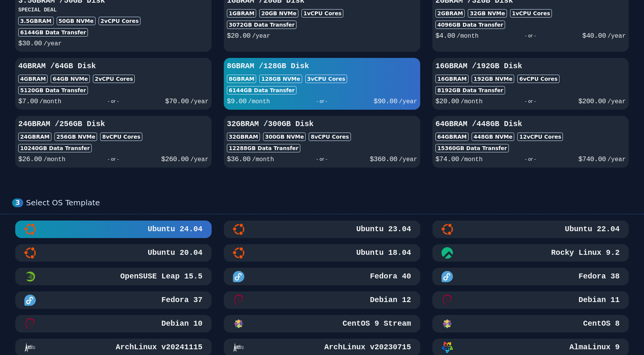 This screenshot has height=355, width=644. What do you see at coordinates (35, 136) in the screenshot?
I see `div: 24GB RAM` at bounding box center [35, 136].